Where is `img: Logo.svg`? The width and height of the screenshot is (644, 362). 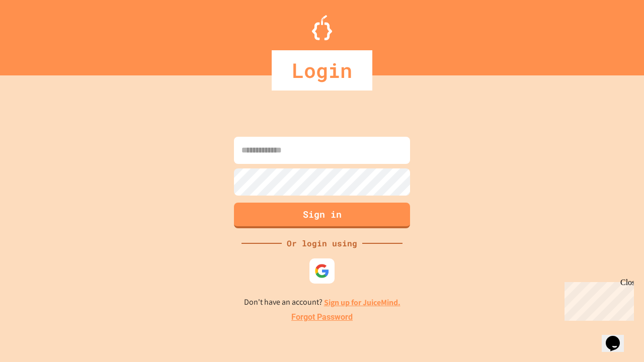 img: Logo.svg is located at coordinates (322, 28).